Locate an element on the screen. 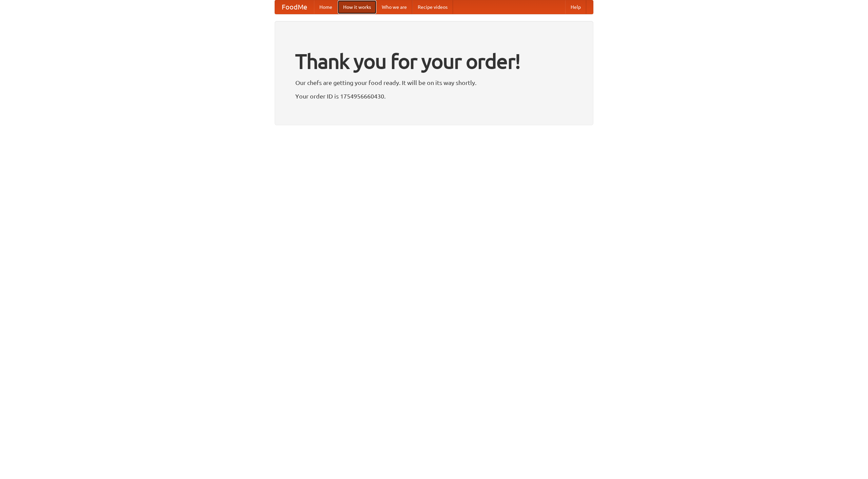 This screenshot has width=868, height=479. a: Help is located at coordinates (576, 7).